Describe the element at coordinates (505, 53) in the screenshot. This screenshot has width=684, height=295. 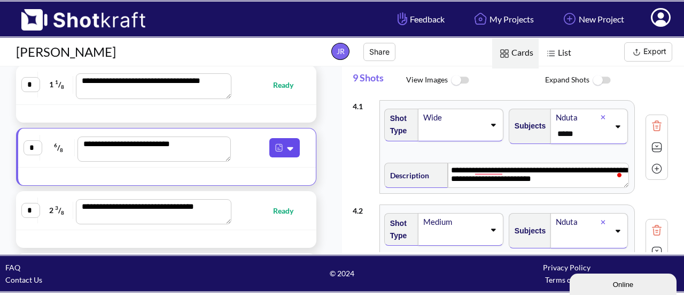
I see `img: Card Icon` at that location.